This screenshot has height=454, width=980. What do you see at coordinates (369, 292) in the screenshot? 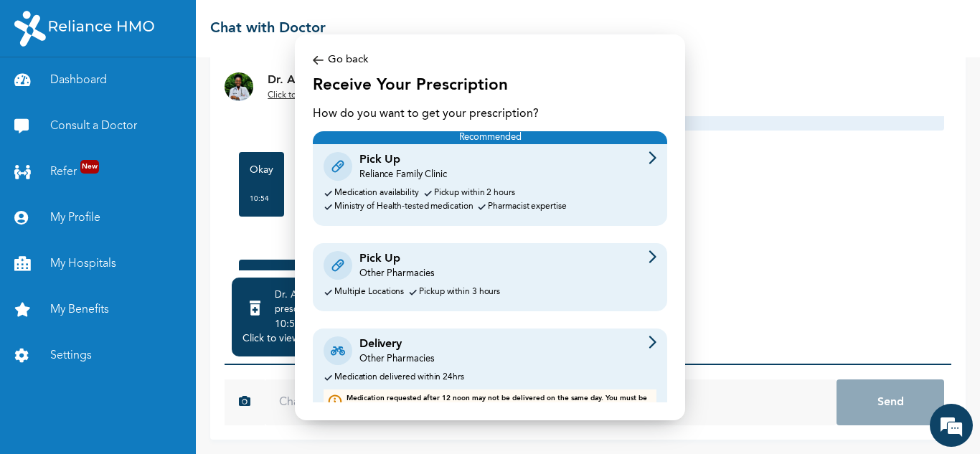
I see `div: Multiple Locations` at bounding box center [369, 292].